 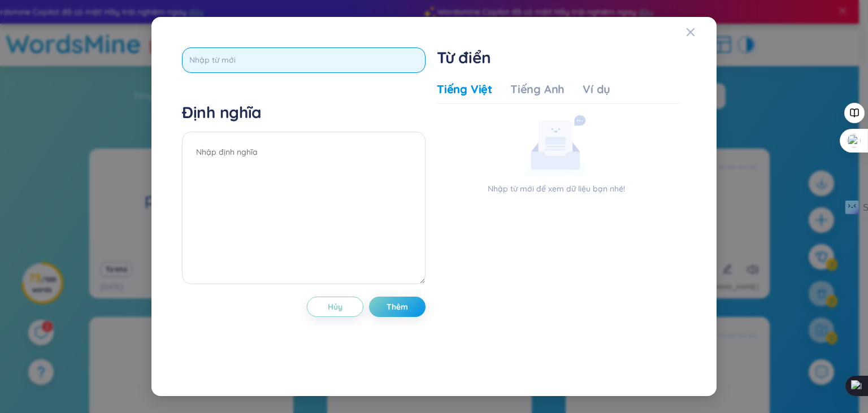 I want to click on h4: Định nghĩa, so click(x=303, y=113).